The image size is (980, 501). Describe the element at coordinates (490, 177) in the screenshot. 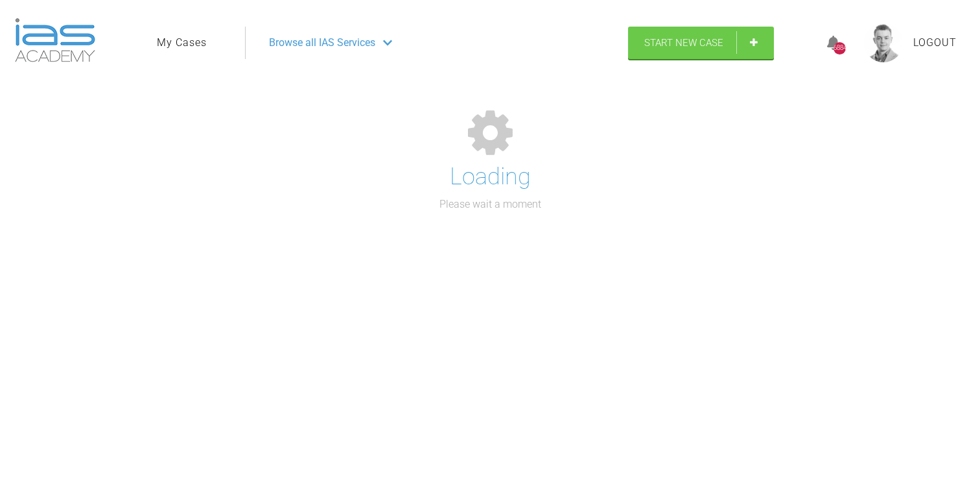

I see `h1: Loading` at that location.